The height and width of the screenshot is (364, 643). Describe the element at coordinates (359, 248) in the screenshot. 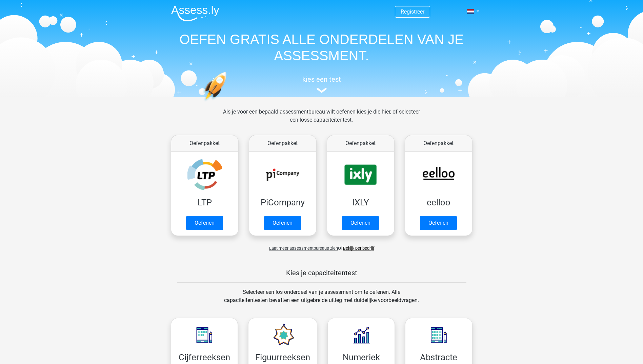

I see `a: Bekijk per bedrijf` at that location.